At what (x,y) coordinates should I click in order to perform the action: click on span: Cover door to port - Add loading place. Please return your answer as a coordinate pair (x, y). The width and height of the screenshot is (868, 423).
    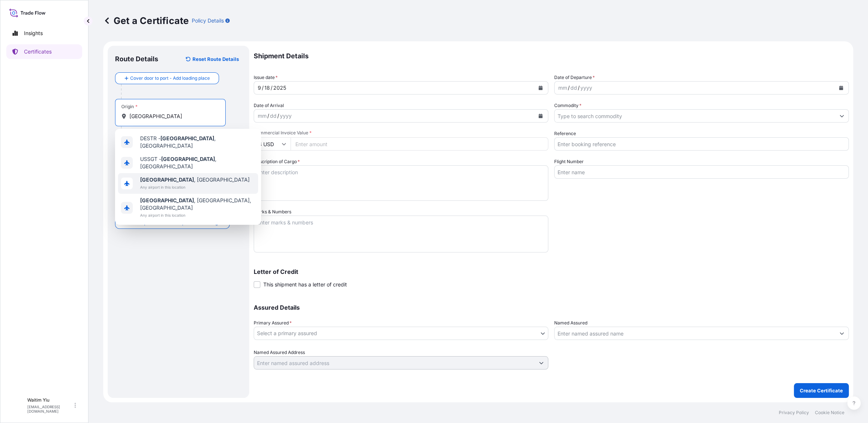
    Looking at the image, I should click on (170, 78).